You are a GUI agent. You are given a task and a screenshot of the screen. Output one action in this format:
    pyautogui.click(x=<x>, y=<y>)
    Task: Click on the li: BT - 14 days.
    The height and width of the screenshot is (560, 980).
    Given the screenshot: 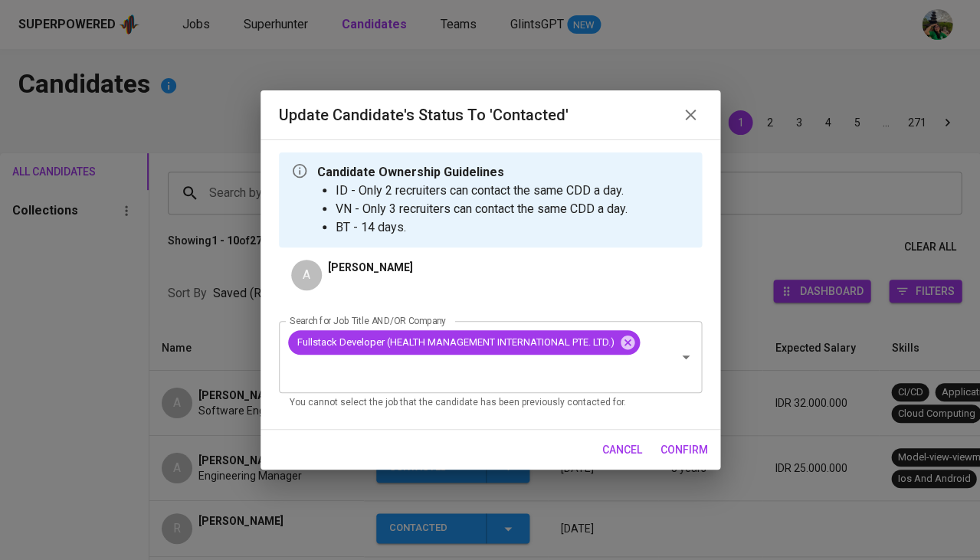 What is the action you would take?
    pyautogui.click(x=481, y=227)
    